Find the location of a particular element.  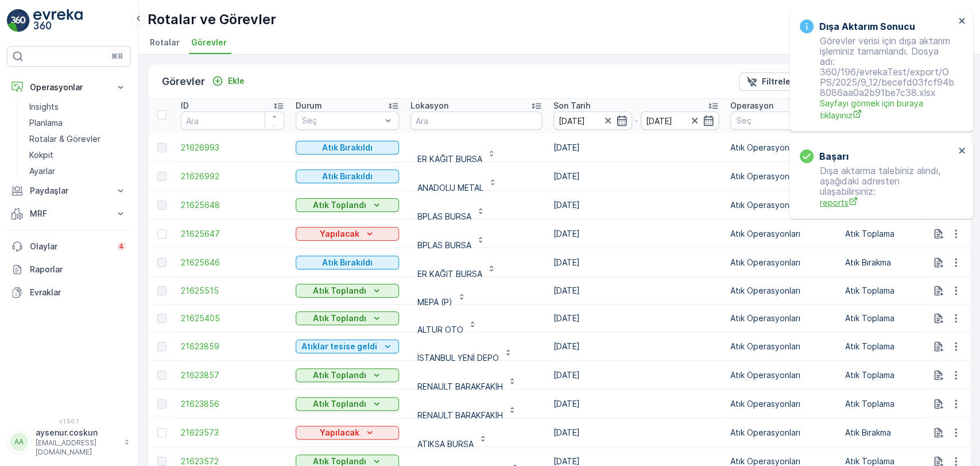

h3: Dışa Aktarım Sonucu is located at coordinates (867, 26).